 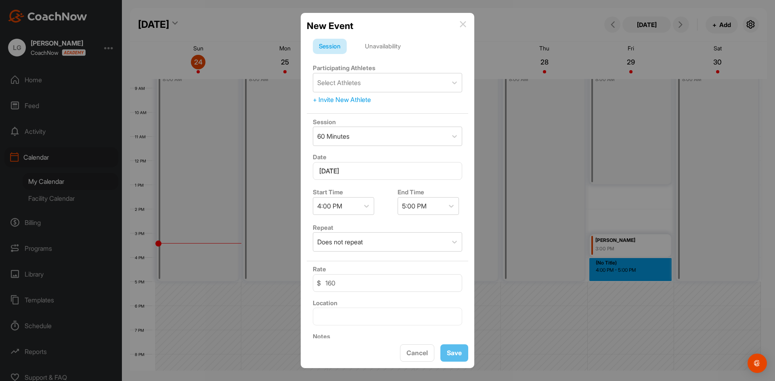 What do you see at coordinates (414, 206) in the screenshot?
I see `div: 5:00 PM` at bounding box center [414, 206].